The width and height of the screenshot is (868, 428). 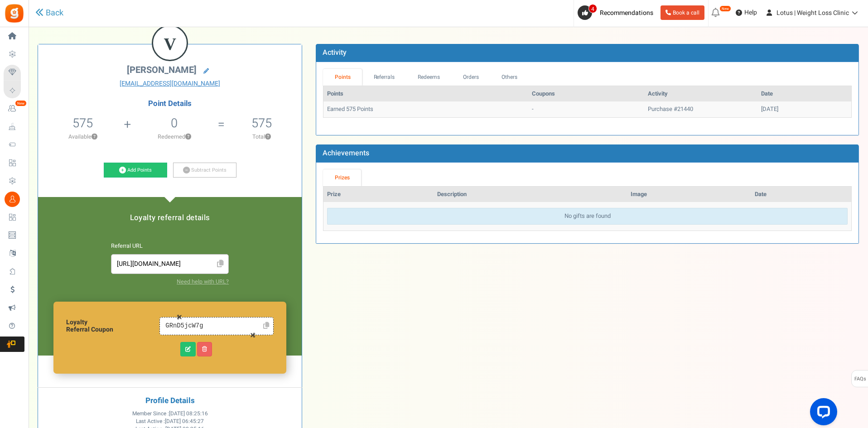 What do you see at coordinates (21, 17) in the screenshot?
I see `button: Open LiveChat chat widget` at bounding box center [21, 17].